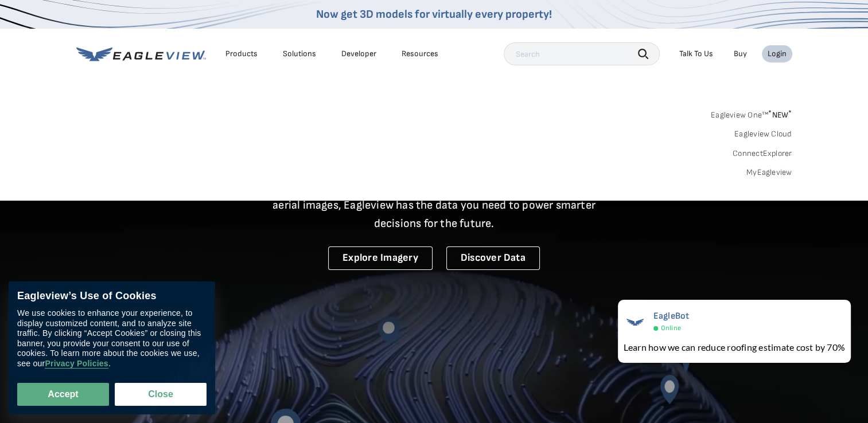 The image size is (868, 423). What do you see at coordinates (777, 54) in the screenshot?
I see `div: Login` at bounding box center [777, 54].